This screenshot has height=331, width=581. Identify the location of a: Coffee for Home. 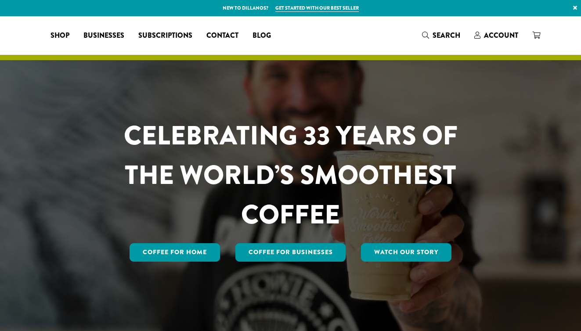
(175, 252).